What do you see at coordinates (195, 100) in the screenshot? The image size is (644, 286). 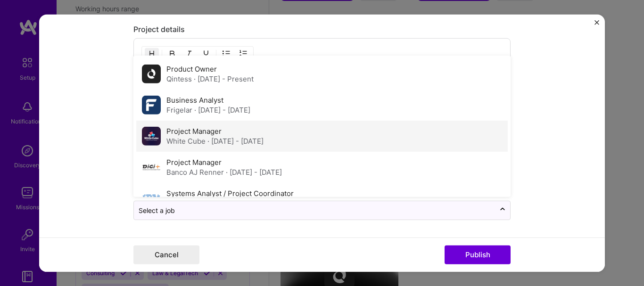 I see `label: Business Analyst` at bounding box center [195, 100].